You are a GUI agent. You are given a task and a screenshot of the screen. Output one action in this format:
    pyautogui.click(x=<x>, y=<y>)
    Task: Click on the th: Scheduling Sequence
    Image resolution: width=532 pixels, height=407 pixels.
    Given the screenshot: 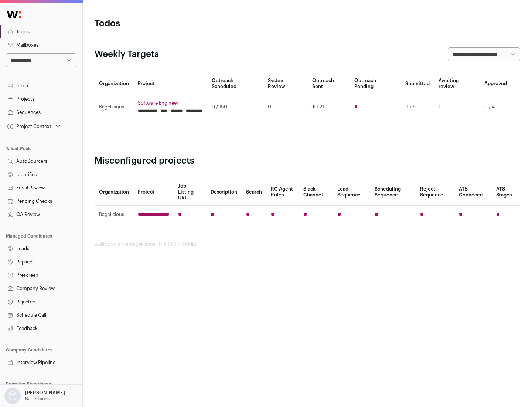 What is the action you would take?
    pyautogui.click(x=393, y=192)
    